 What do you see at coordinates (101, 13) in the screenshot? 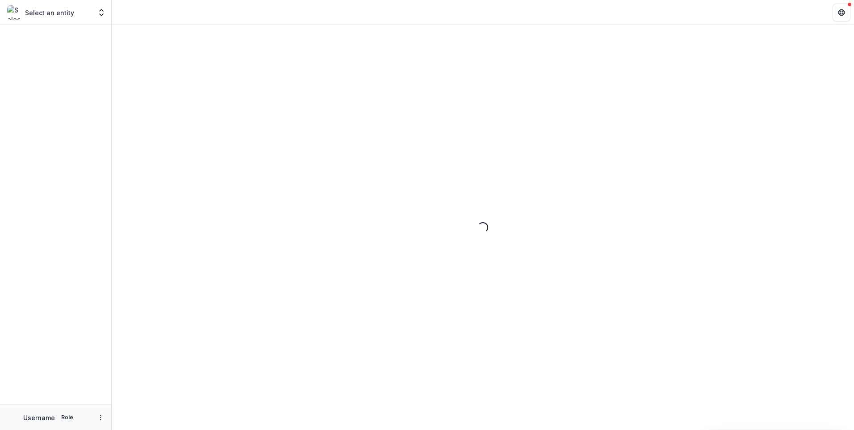
I see `button: Open entity switcher` at bounding box center [101, 13].